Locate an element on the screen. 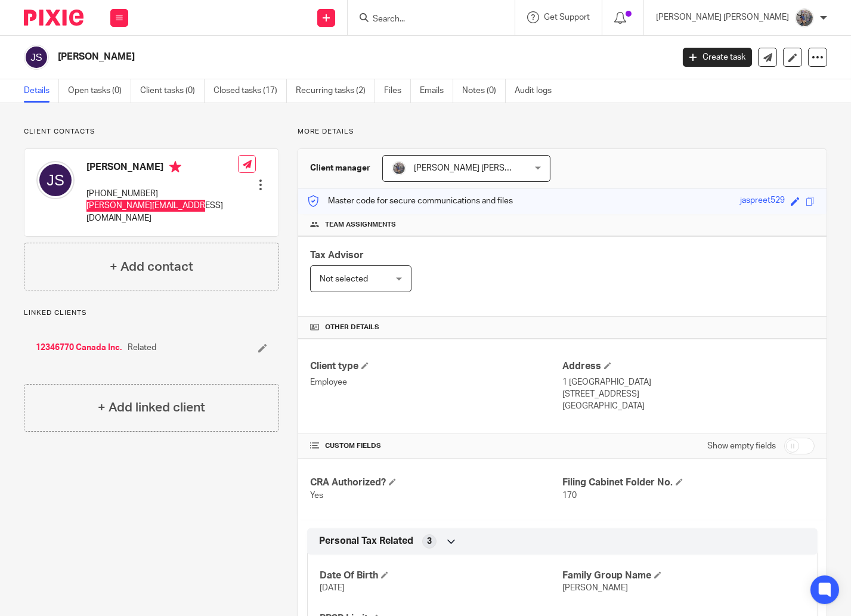 The width and height of the screenshot is (851, 616). a: Closed tasks (17) is located at coordinates (250, 90).